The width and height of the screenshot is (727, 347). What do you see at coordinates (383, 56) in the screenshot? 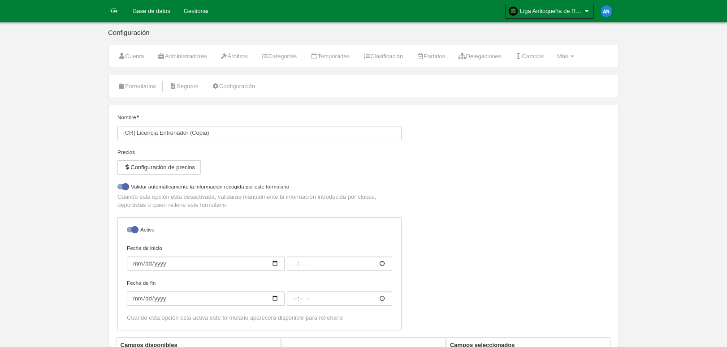
I see `a: Clasificación` at bounding box center [383, 56].